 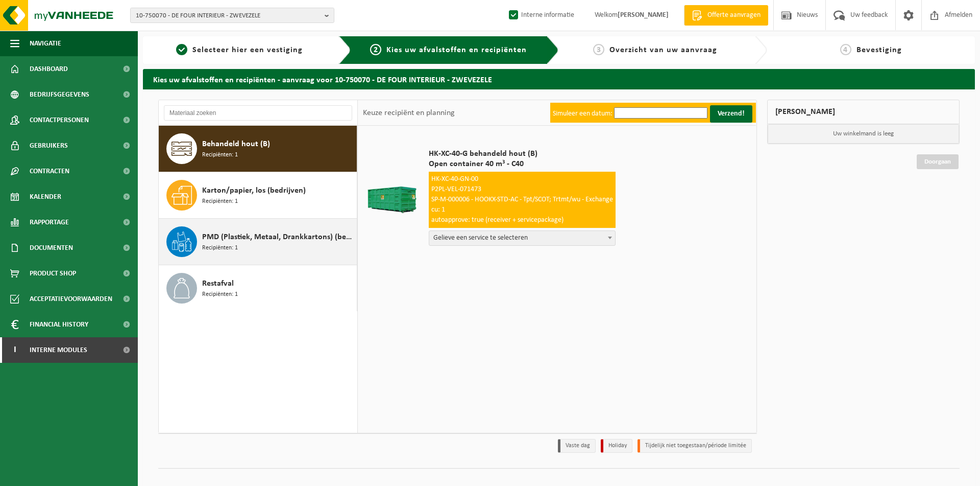 I want to click on span: SP-M-000006 - HOOKX-STD-AC - Tpt/SCOT; Trtmt/wu - Exchange, so click(x=522, y=199).